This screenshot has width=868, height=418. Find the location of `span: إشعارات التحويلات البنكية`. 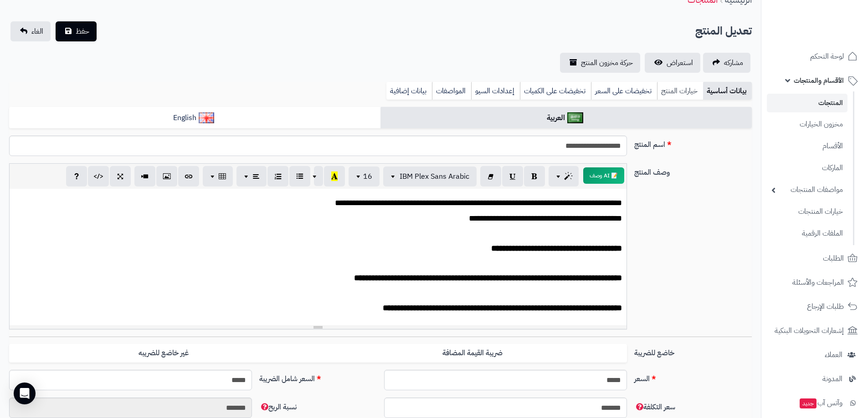

span: إشعارات التحويلات البنكية is located at coordinates (809, 331).